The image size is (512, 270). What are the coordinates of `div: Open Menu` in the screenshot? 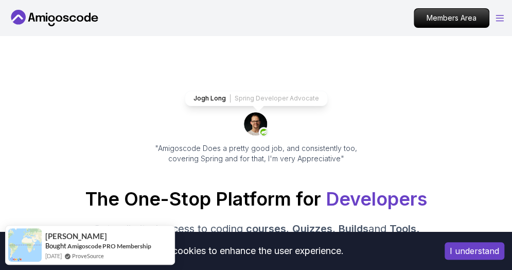 It's located at (500, 18).